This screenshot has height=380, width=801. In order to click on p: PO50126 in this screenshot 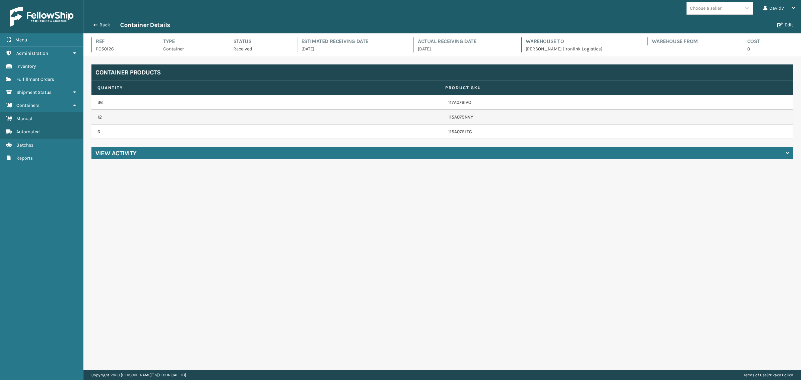, I will do `click(121, 49)`.